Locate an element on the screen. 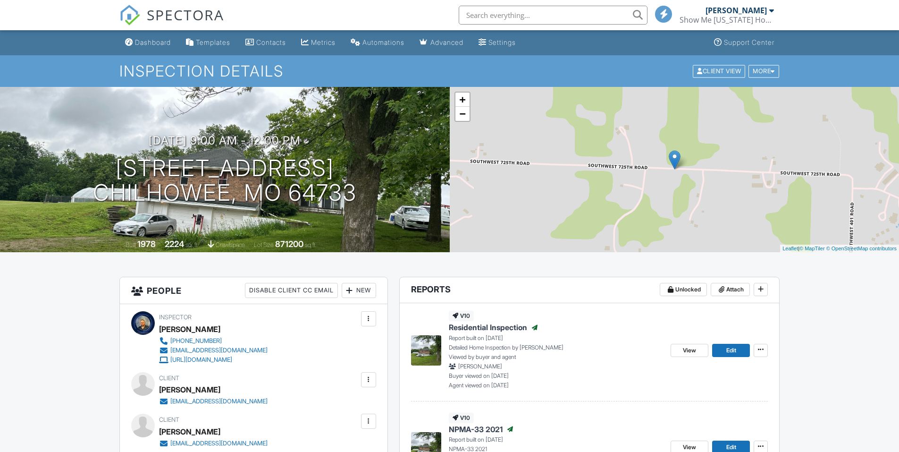 This screenshot has height=452, width=899. a: Contacts is located at coordinates (266, 42).